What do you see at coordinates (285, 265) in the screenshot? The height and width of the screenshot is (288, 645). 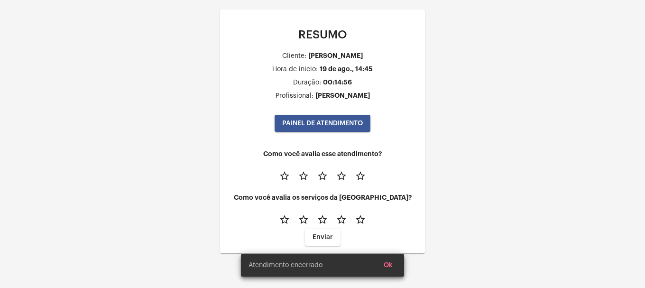 I see `span: Atendimento encerrado` at bounding box center [285, 265].